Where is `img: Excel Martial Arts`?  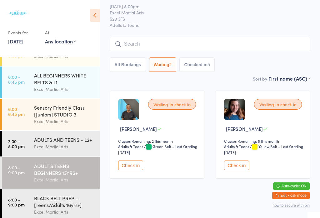 img: Excel Martial Arts is located at coordinates (18, 13).